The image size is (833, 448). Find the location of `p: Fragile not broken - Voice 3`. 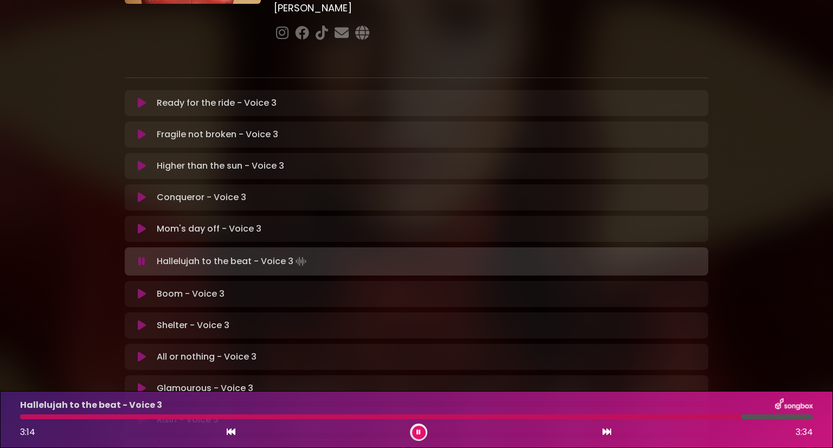

p: Fragile not broken - Voice 3 is located at coordinates (217, 134).